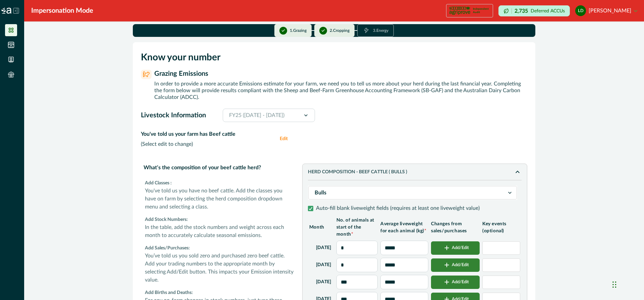 This screenshot has width=644, height=300. What do you see at coordinates (521, 11) in the screenshot?
I see `p: 2,735` at bounding box center [521, 11].